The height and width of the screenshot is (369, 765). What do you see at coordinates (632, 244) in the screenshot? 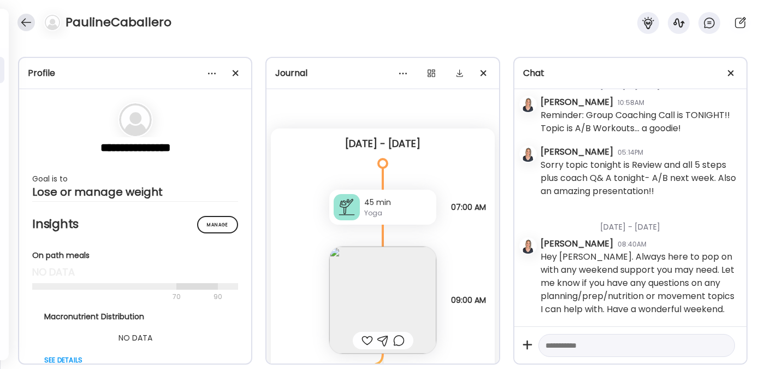
I see `div: 08:40AM` at bounding box center [632, 244].